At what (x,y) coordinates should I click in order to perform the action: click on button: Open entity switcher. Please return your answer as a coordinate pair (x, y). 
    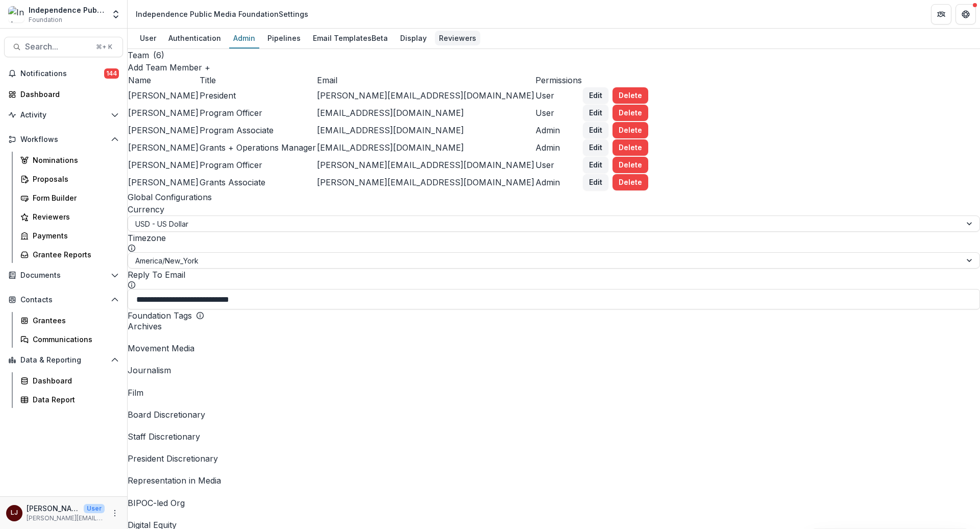
    Looking at the image, I should click on (116, 14).